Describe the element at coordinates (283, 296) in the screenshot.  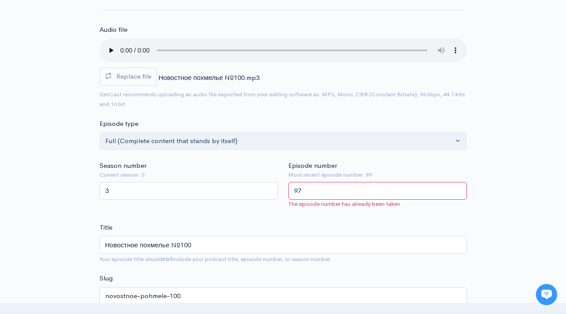
I see `input: title-of-episode` at that location.